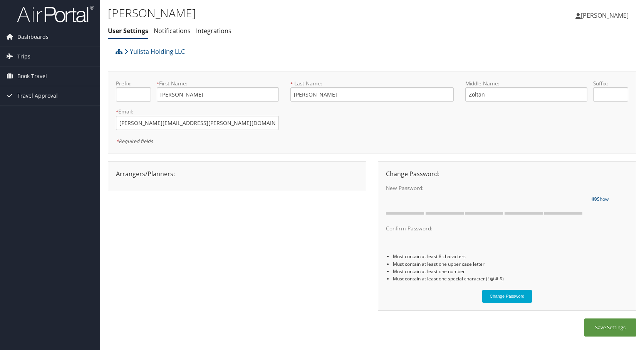  Describe the element at coordinates (172, 31) in the screenshot. I see `a: Notifications` at that location.